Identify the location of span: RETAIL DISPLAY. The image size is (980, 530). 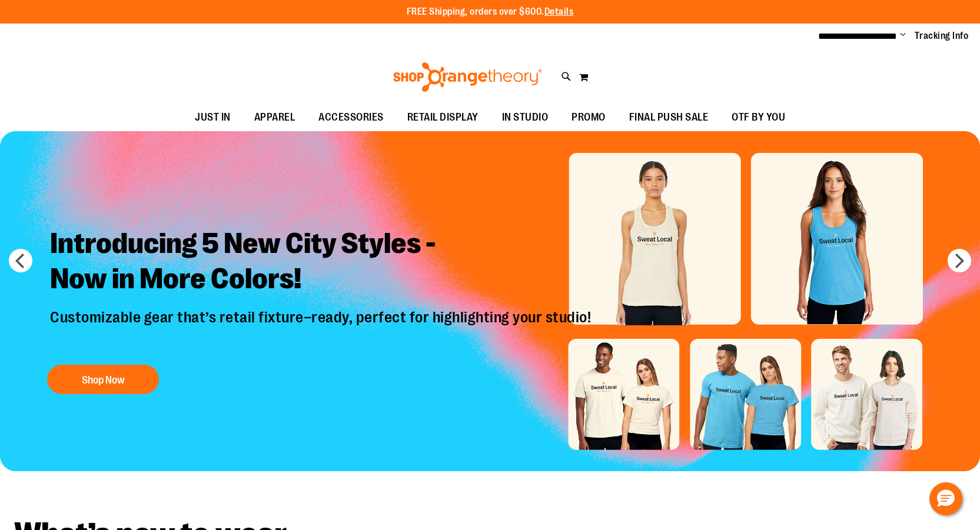
(442, 117).